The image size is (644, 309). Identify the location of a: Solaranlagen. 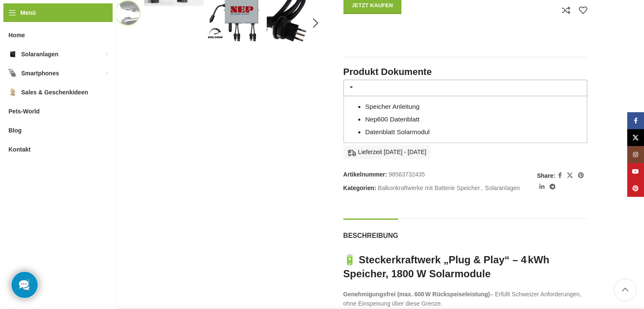
(502, 188).